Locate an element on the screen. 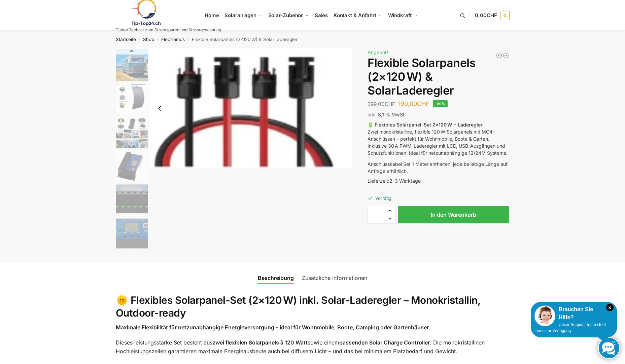 The width and height of the screenshot is (625, 364). span: Windkraft is located at coordinates (400, 15).